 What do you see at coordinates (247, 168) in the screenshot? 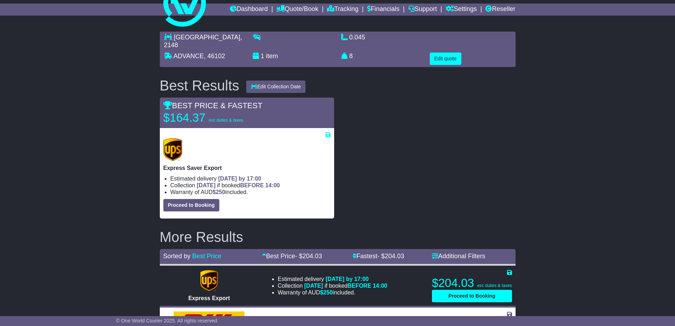
I see `p: Express Saver Export` at bounding box center [247, 168].